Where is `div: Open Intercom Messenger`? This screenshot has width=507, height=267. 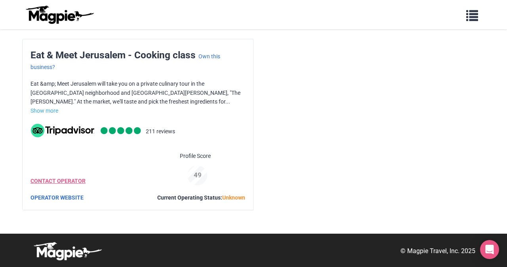
div: Open Intercom Messenger is located at coordinates (489, 249).